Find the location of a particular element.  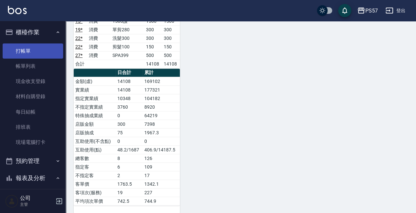

td: 客項次(服務) is located at coordinates (95, 192).